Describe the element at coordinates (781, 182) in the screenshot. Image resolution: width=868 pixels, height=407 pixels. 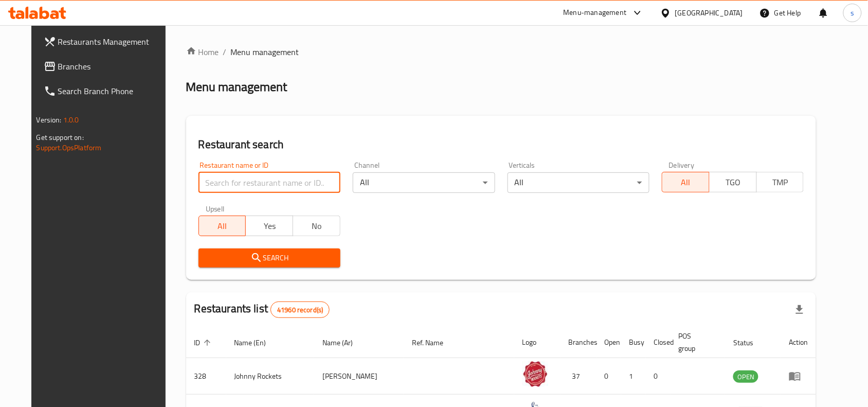
I see `span: TMP` at that location.